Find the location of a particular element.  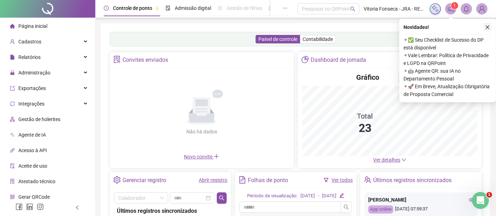

span: edit is located at coordinates (342, 195).